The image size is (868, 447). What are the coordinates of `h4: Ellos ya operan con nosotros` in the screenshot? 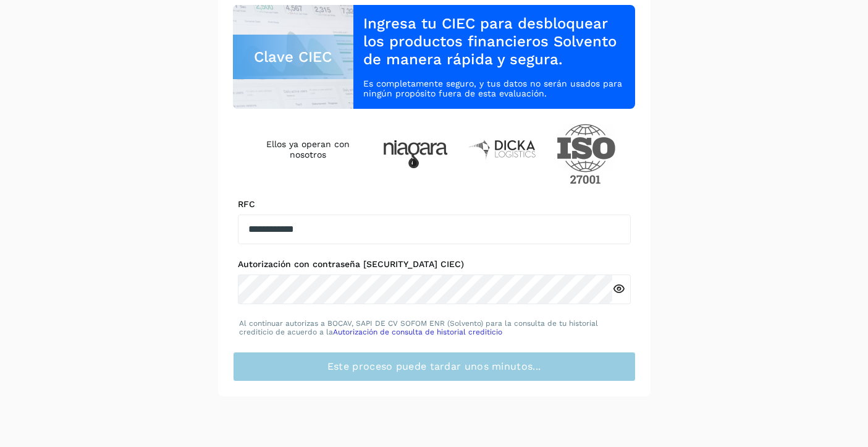 It's located at (307, 149).